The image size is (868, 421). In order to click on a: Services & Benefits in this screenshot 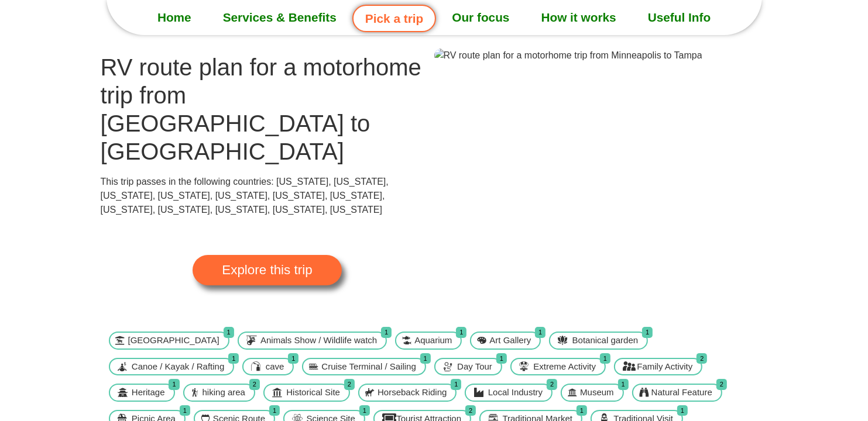, I will do `click(279, 17)`.